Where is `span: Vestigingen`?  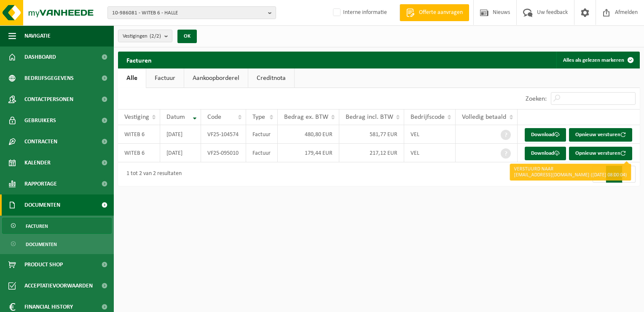 span: Vestigingen is located at coordinates (142, 37).